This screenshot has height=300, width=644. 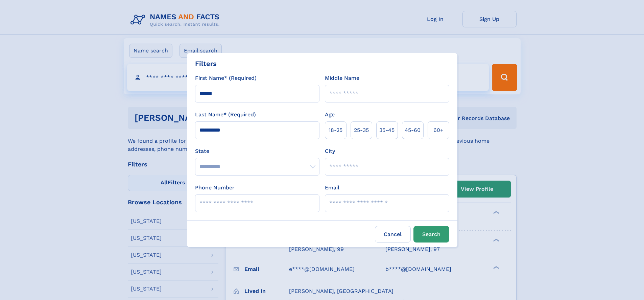 I want to click on label: First Name* (Required), so click(x=226, y=78).